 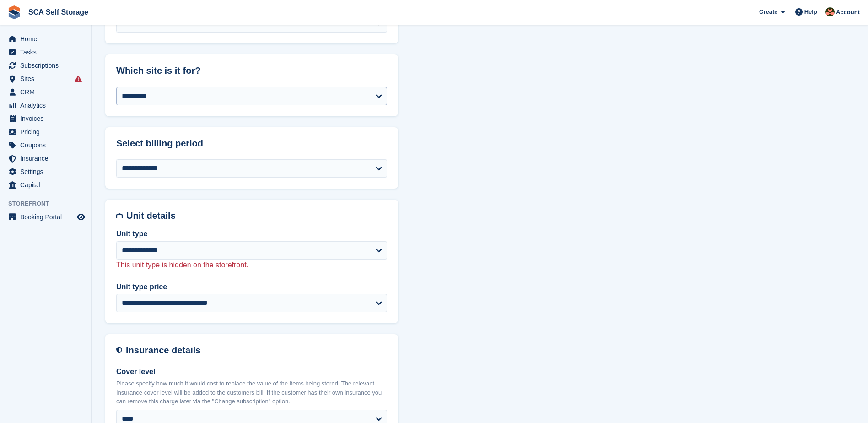 I want to click on span: Tasks, so click(x=48, y=52).